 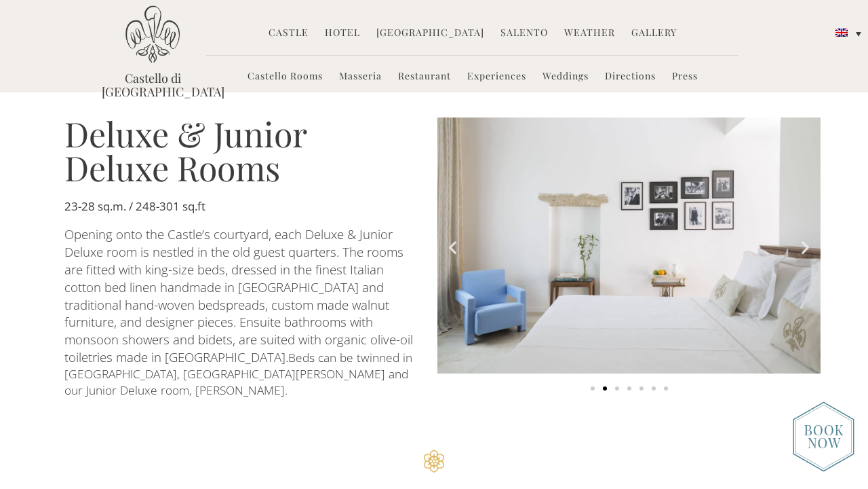 I want to click on div: Next slide, so click(x=805, y=247).